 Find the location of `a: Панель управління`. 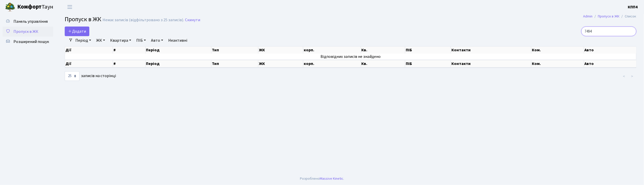

a: Панель управління is located at coordinates (28, 22).